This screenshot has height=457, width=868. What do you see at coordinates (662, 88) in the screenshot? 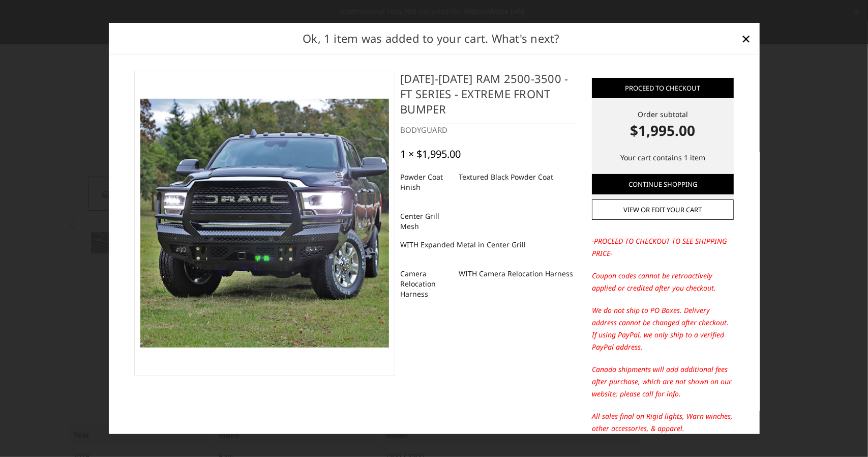
I see `a: Proceed to checkout` at bounding box center [662, 88].